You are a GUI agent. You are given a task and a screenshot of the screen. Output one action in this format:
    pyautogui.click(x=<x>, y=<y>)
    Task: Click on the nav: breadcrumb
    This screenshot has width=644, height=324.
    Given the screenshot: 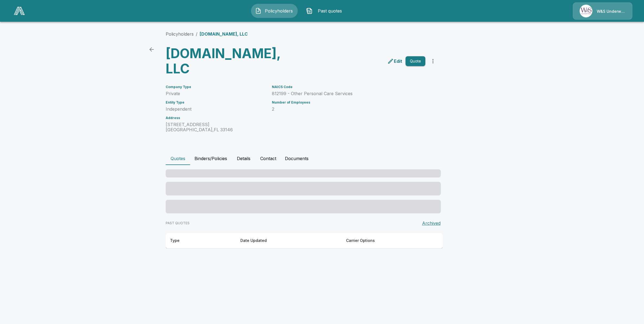 What is the action you would take?
    pyautogui.click(x=207, y=34)
    